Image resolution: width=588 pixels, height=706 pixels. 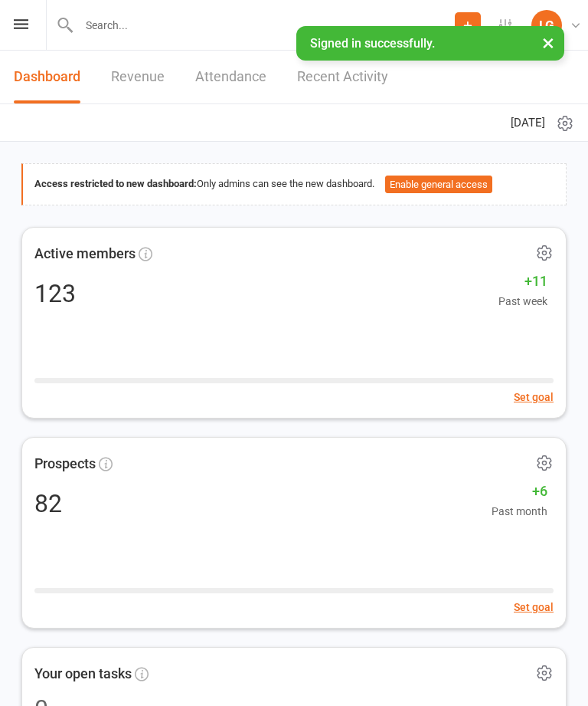 What do you see at coordinates (49, 504) in the screenshot?
I see `div: 82` at bounding box center [49, 504].